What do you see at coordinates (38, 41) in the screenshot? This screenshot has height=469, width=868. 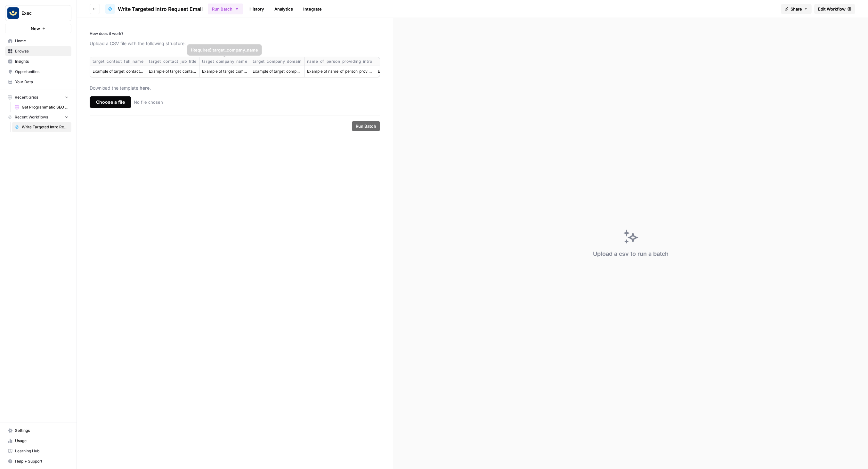 I see `a: Home` at bounding box center [38, 41].